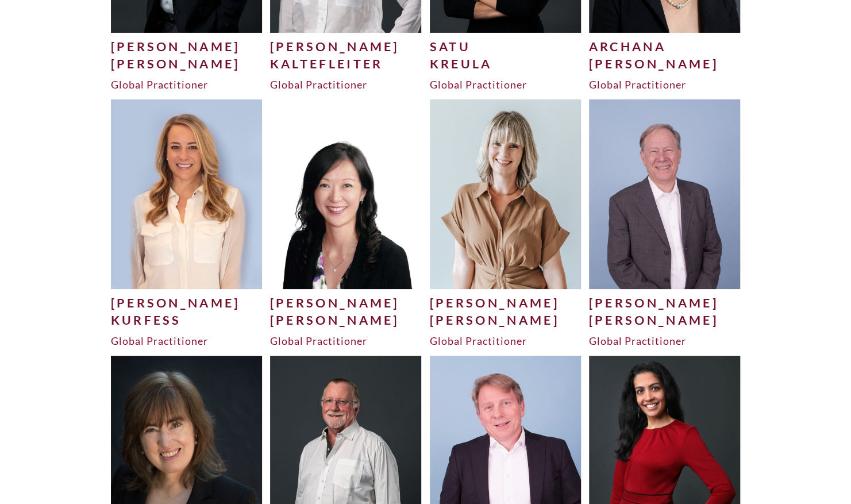 The width and height of the screenshot is (851, 504). I want to click on div: Satu, so click(505, 46).